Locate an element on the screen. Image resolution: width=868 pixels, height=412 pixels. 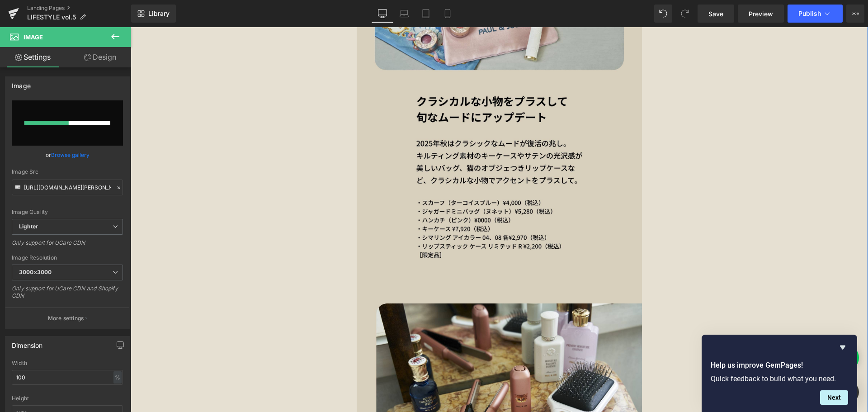
button: Hide survey is located at coordinates (843, 348).